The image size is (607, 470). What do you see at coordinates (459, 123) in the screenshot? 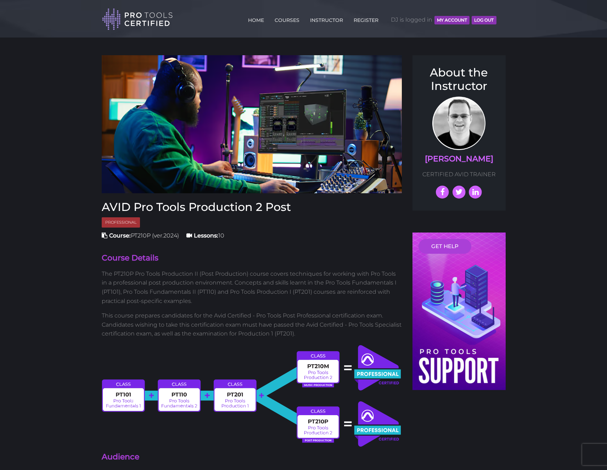
I see `img: Prof. Scott` at bounding box center [459, 123].